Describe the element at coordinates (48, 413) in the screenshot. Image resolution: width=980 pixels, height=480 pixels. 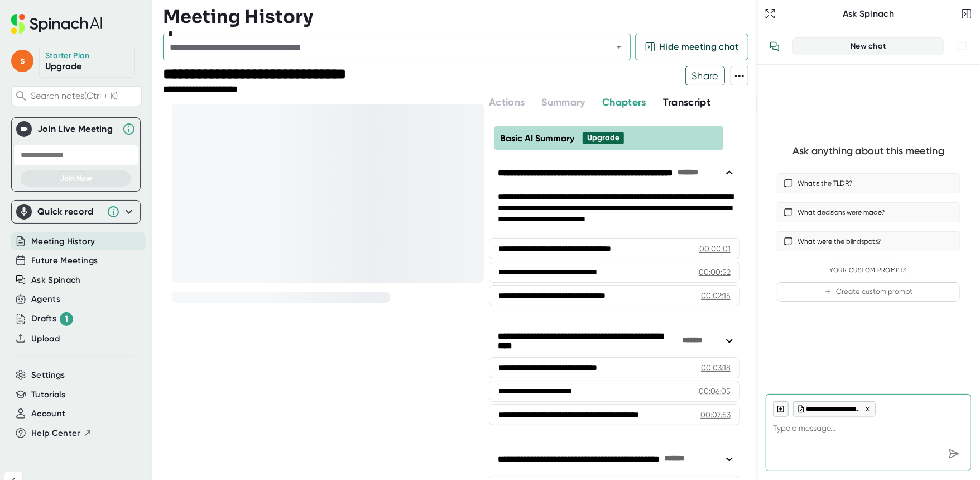
I see `button: Account` at that location.